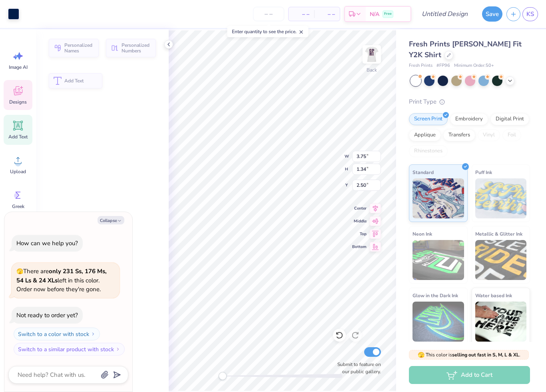 This screenshot has width=546, height=392. What do you see at coordinates (360, 247) in the screenshot?
I see `span: Bottom` at bounding box center [360, 247].